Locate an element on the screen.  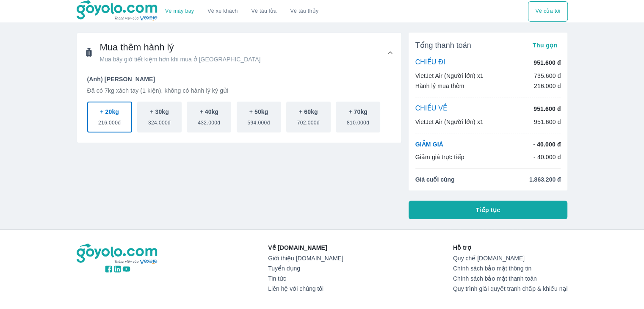
p: CHIỀU VỀ is located at coordinates (432, 109).